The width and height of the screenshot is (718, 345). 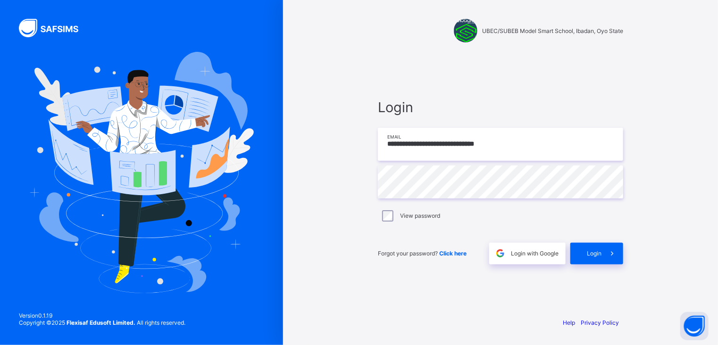 I want to click on img: Hero Image, so click(x=141, y=173).